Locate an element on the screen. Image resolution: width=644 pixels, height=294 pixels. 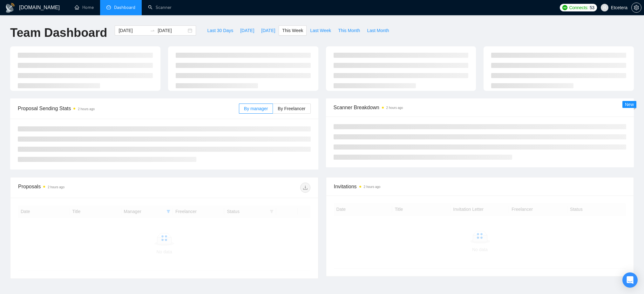
button: This Week is located at coordinates (293, 30).